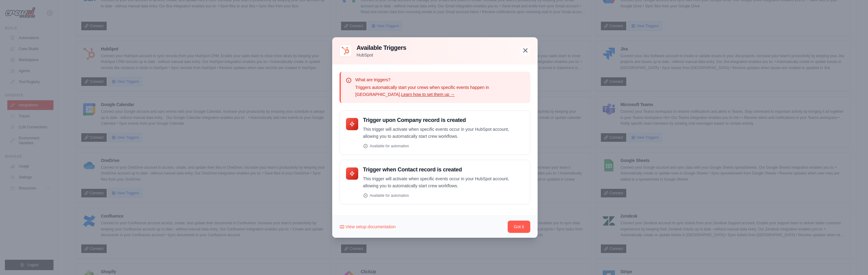 Image resolution: width=868 pixels, height=275 pixels. I want to click on img: HubSpot, so click(346, 51).